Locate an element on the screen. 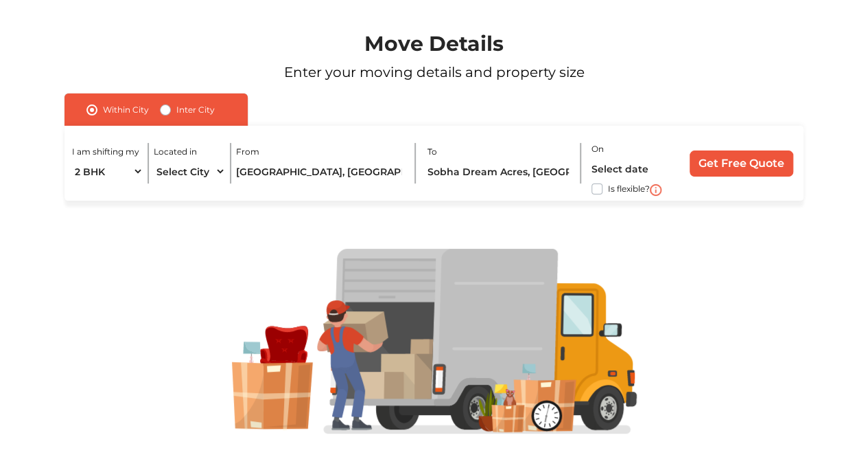 The width and height of the screenshot is (868, 457). input: Select date is located at coordinates (634, 168).